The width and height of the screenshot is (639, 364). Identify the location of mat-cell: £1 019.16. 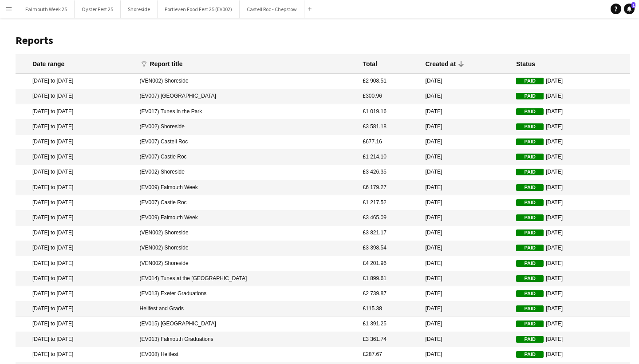
(390, 112).